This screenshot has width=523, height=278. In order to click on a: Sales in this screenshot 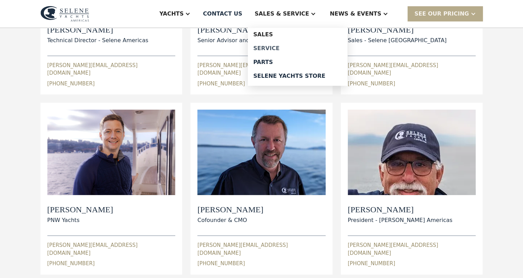, I will do `click(297, 35)`.